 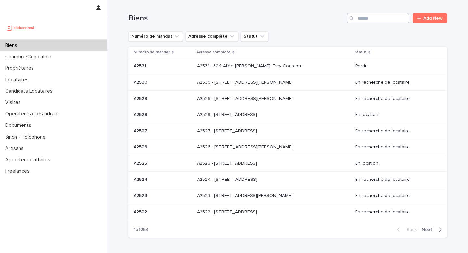 I want to click on button: Next, so click(x=433, y=229).